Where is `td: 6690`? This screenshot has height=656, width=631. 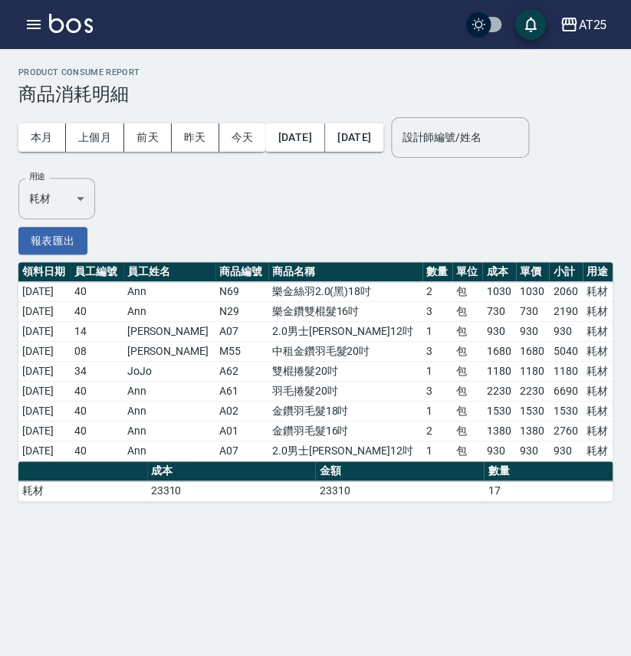 td: 6690 is located at coordinates (565, 392).